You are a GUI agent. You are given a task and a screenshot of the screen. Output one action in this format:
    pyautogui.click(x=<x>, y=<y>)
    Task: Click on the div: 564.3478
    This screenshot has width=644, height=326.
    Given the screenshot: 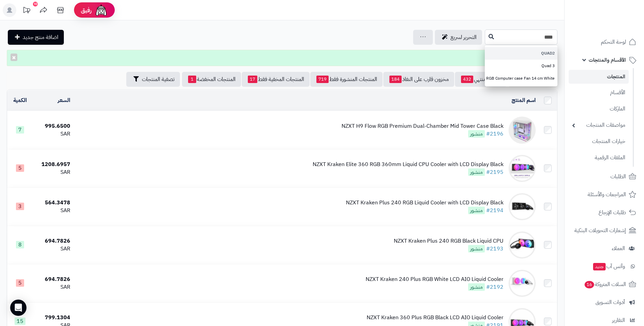 What is the action you would take?
    pyautogui.click(x=53, y=203)
    